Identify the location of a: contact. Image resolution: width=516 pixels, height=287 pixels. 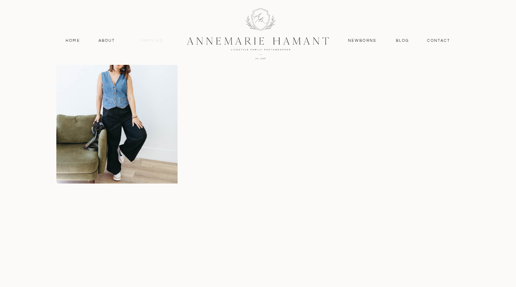
(438, 41).